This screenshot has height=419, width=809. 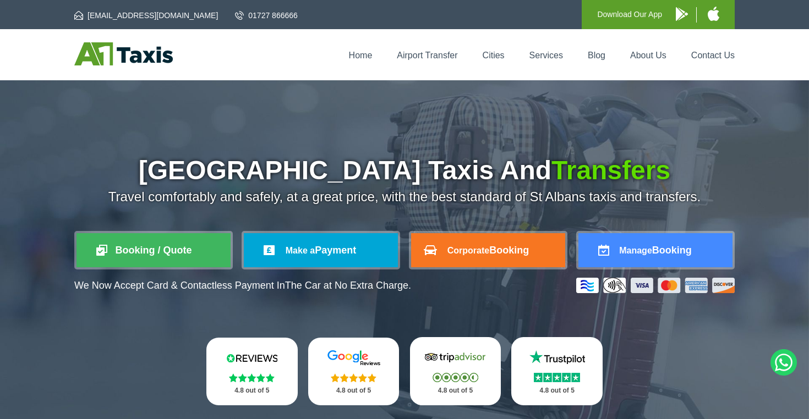 I want to click on img: A1 Taxis St Albans LTD, so click(x=123, y=54).